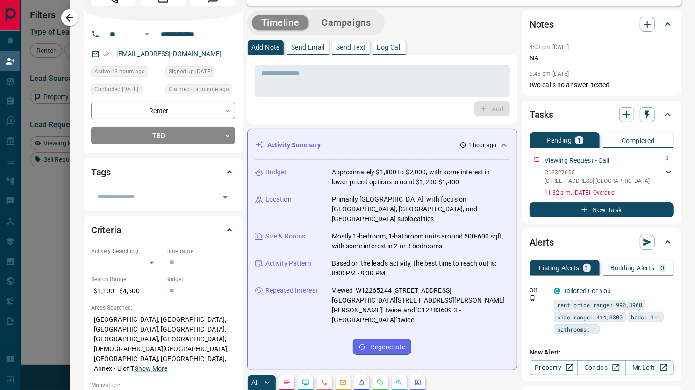 This screenshot has height=390, width=695. I want to click on p: Add Note, so click(266, 47).